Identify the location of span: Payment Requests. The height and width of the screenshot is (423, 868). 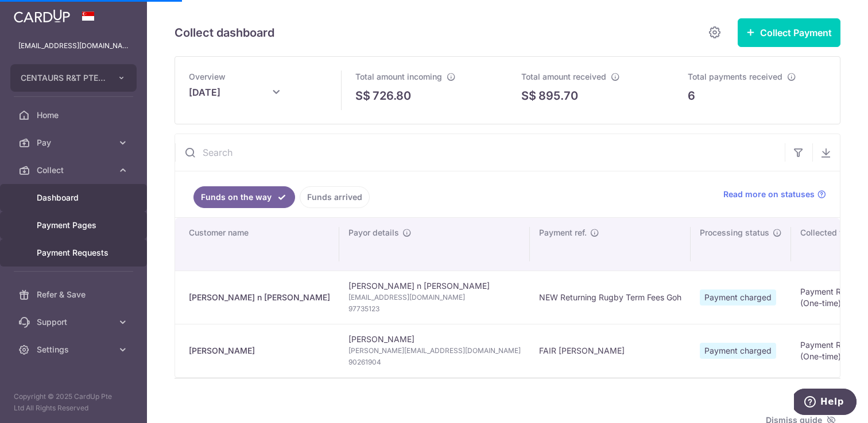
(75, 253).